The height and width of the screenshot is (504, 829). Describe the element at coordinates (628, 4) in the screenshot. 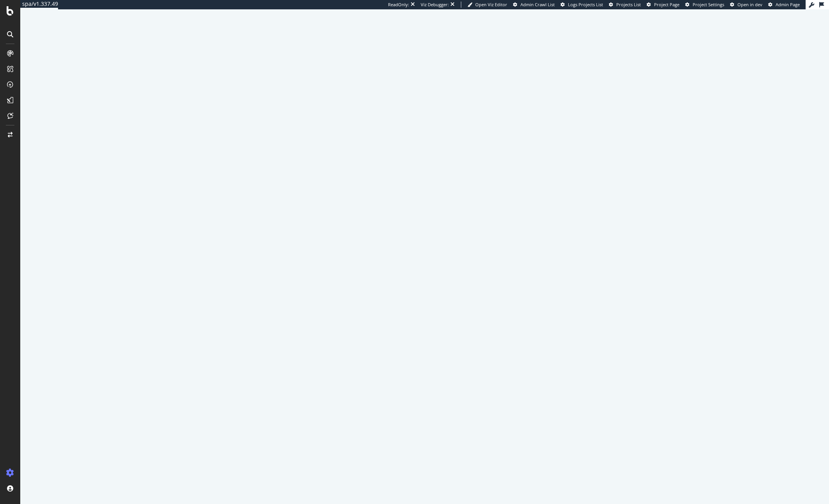

I see `span: Projects List` at that location.